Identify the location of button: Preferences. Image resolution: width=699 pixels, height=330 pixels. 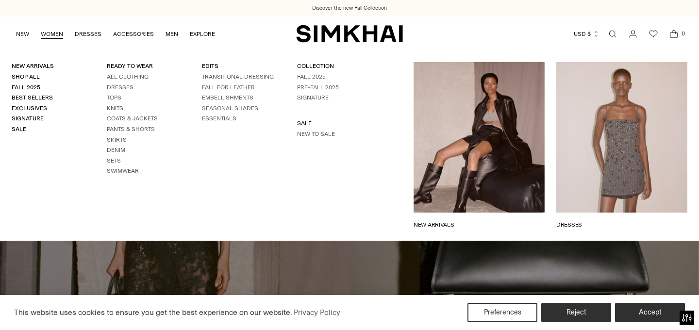
(502, 312).